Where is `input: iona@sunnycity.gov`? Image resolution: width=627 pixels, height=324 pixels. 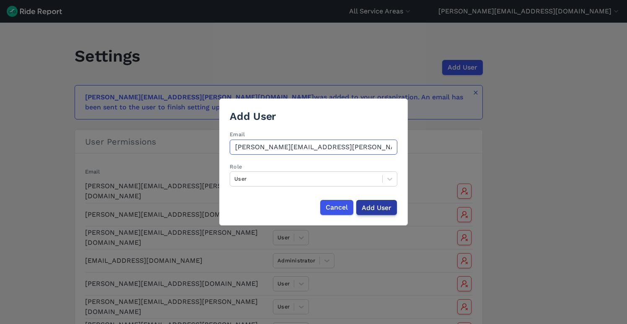
input: iona@sunnycity.gov is located at coordinates (314, 147).